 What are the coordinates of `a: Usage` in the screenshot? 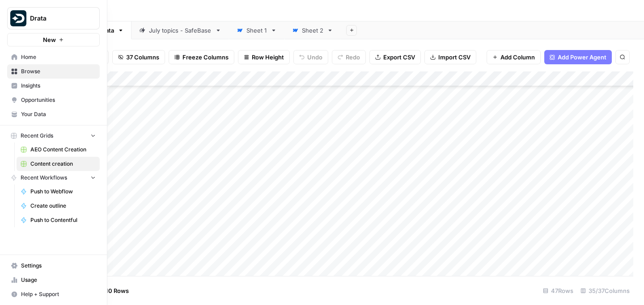 It's located at (53, 280).